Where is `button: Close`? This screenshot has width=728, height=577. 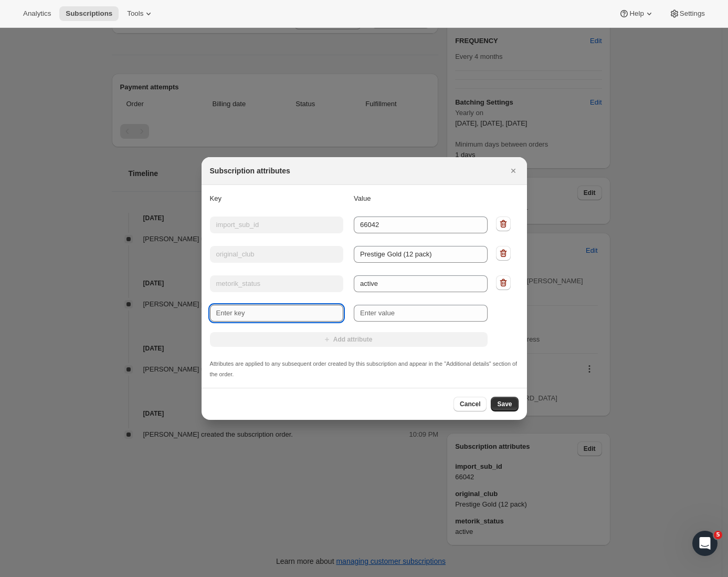 button: Close is located at coordinates (513, 170).